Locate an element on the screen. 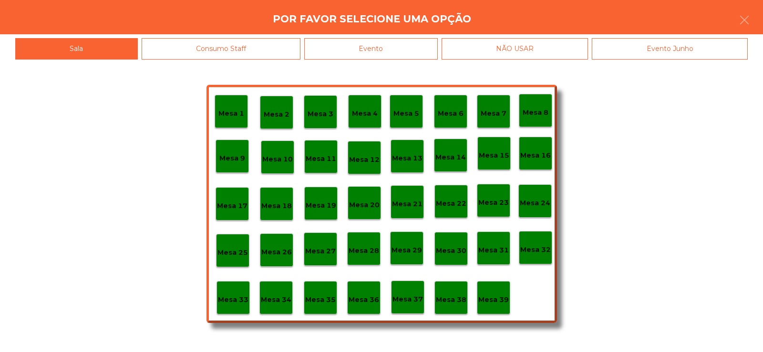 The height and width of the screenshot is (352, 763). p: Mesa 12 is located at coordinates (364, 160).